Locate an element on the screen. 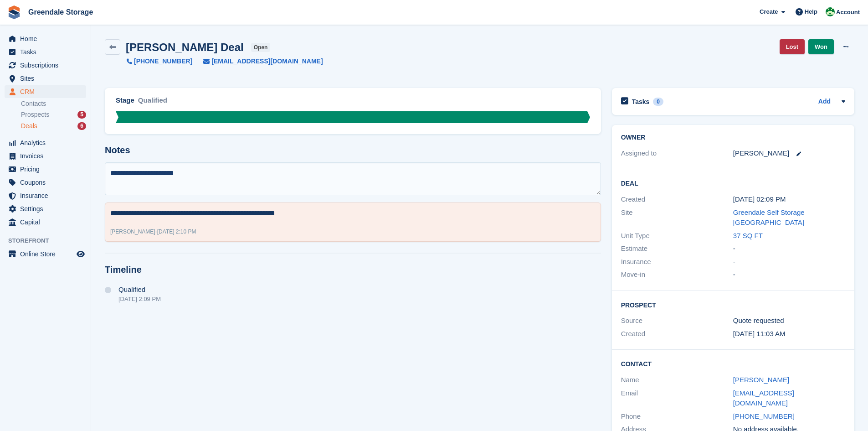 This screenshot has width=868, height=431. div: Qualified is located at coordinates (153, 103).